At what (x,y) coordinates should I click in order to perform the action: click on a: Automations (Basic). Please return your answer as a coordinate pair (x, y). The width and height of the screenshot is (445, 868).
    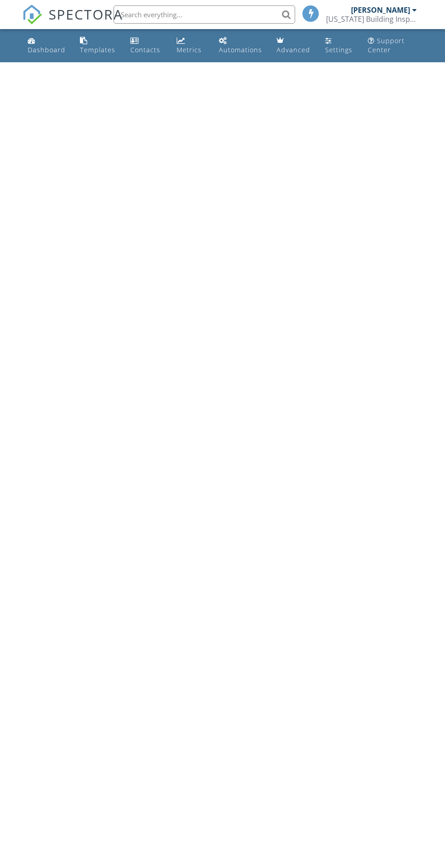
    Looking at the image, I should click on (240, 46).